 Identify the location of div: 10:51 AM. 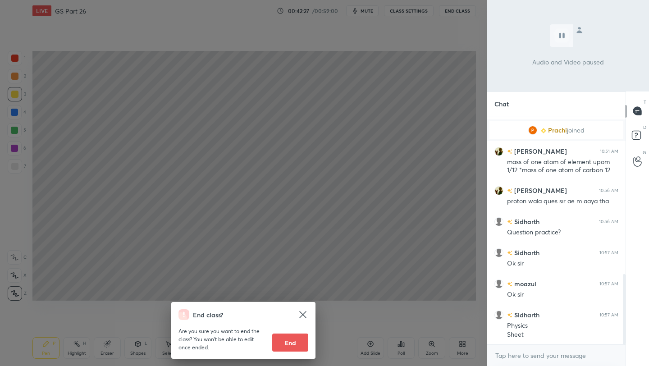
(609, 151).